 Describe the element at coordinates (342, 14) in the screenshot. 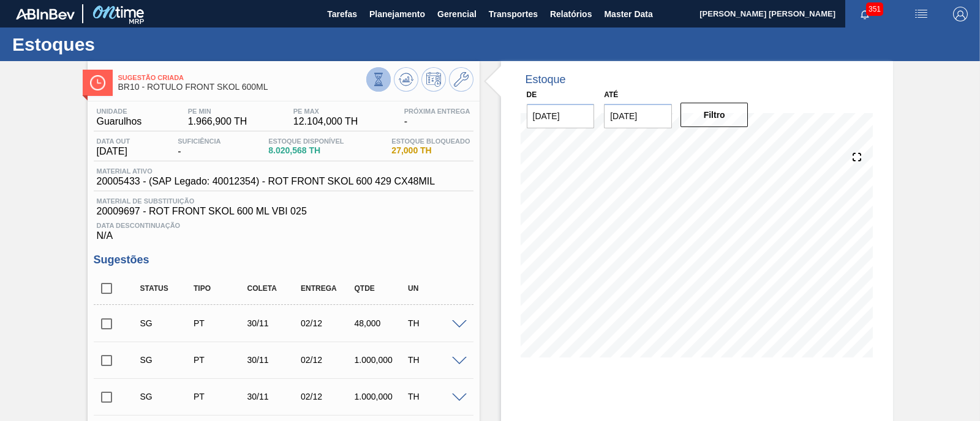

I see `span: Tarefas` at that location.